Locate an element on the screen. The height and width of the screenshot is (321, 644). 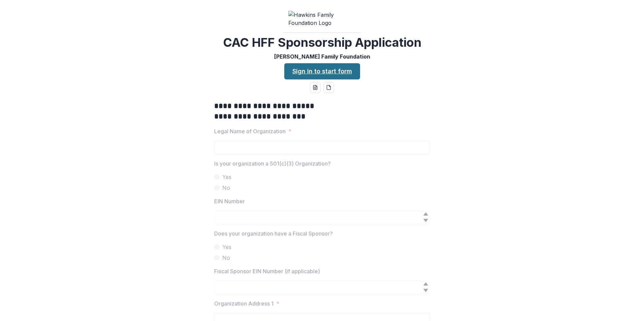
p: EIN Number is located at coordinates (230, 201).